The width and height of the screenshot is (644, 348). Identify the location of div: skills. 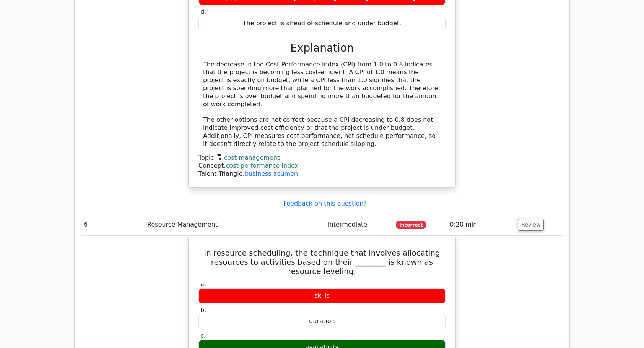
(322, 296).